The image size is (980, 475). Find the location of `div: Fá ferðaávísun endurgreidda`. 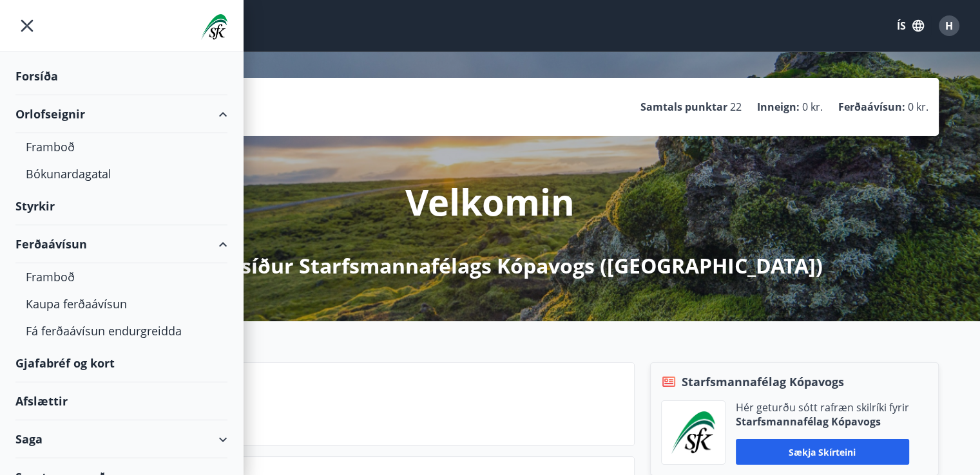

div: Fá ferðaávísun endurgreidda is located at coordinates (121, 331).